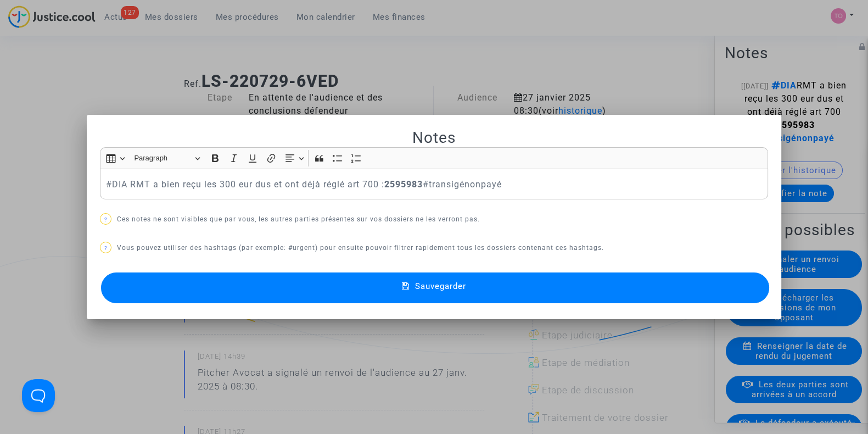 The height and width of the screenshot is (434, 868). What do you see at coordinates (434, 137) in the screenshot?
I see `h2: Notes` at bounding box center [434, 137].